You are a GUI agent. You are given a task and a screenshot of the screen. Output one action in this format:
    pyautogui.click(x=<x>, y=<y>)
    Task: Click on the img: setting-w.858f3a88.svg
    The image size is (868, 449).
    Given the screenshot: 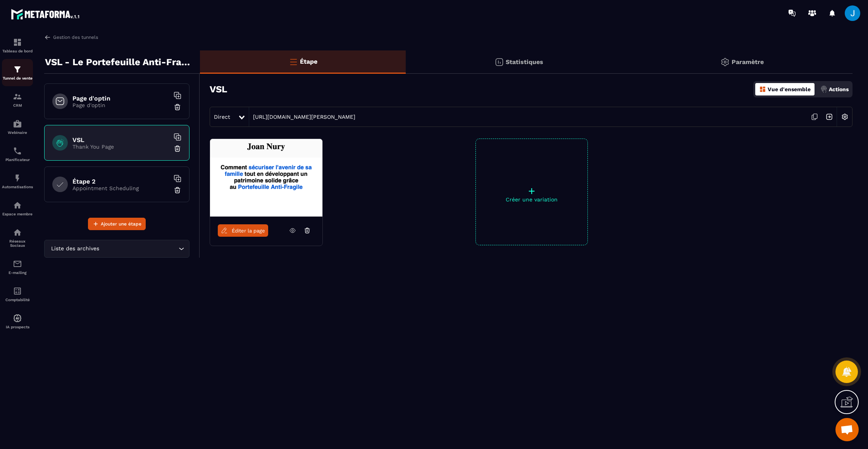 What is the action you would take?
    pyautogui.click(x=845, y=117)
    